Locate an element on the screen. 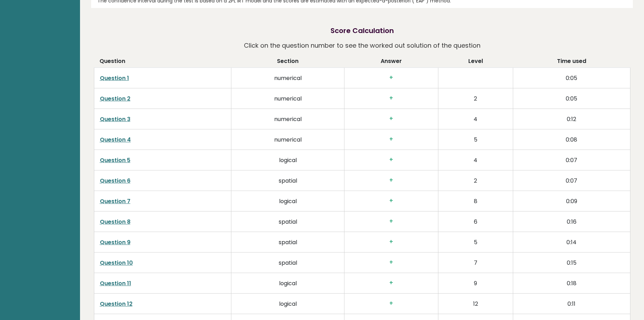 This screenshot has height=320, width=644. p: Click on the question number to see the worked out solution of the question is located at coordinates (362, 45).